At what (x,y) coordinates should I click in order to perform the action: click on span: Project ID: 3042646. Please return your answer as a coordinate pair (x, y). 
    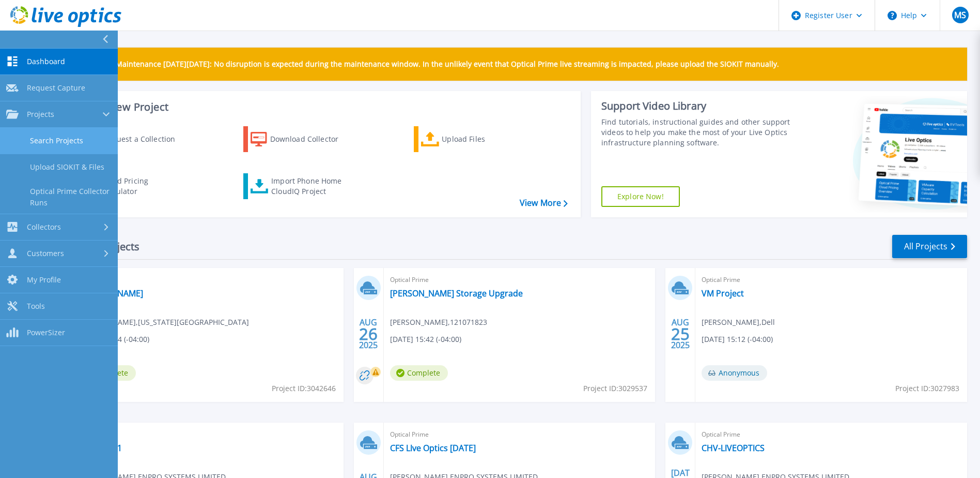
    Looking at the image, I should click on (304, 388).